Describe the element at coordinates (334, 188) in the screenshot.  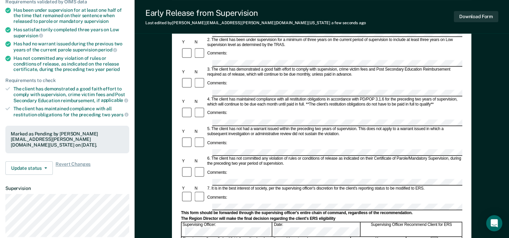
I see `div: 7. It is in the best interest of society, per the supervising officer's discretion for the client...` at that location.